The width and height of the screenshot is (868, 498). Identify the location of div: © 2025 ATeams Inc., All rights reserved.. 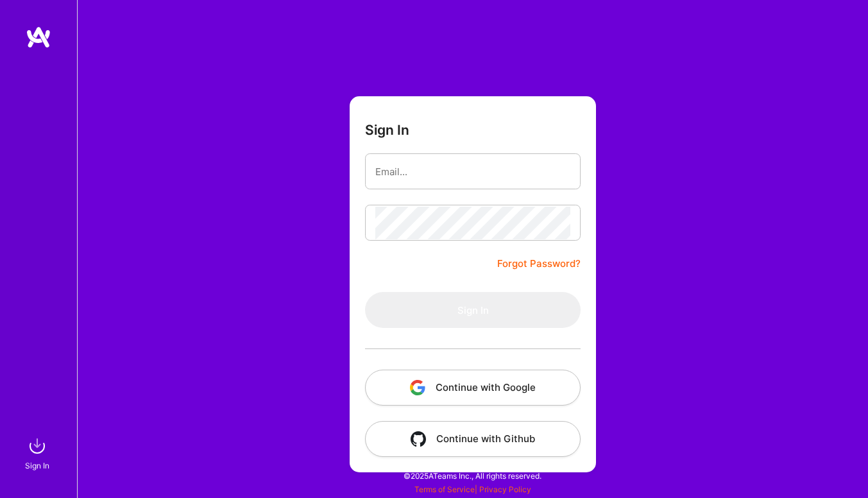
(472, 476).